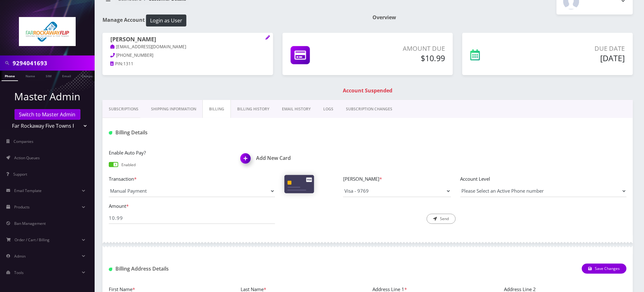 Image resolution: width=644 pixels, height=292 pixels. What do you see at coordinates (47, 114) in the screenshot?
I see `a: Switch to Master Admin` at bounding box center [47, 114].